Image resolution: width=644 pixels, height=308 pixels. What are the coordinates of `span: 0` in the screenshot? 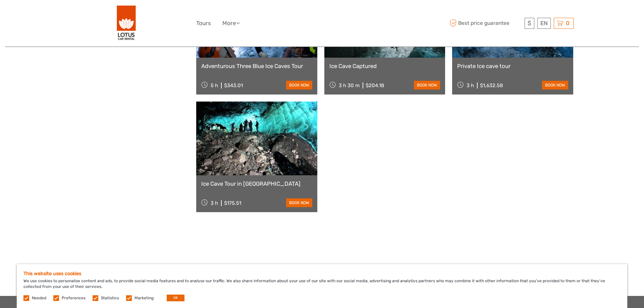 It's located at (567, 23).